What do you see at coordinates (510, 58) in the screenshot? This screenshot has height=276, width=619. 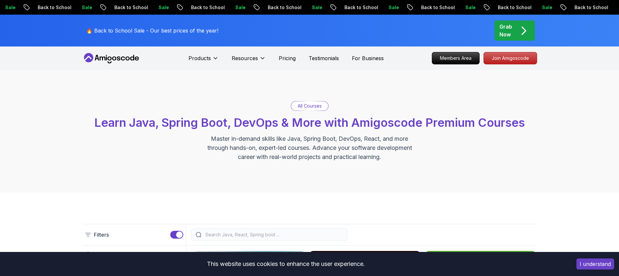 I see `p: Join Amigoscode` at bounding box center [510, 58].